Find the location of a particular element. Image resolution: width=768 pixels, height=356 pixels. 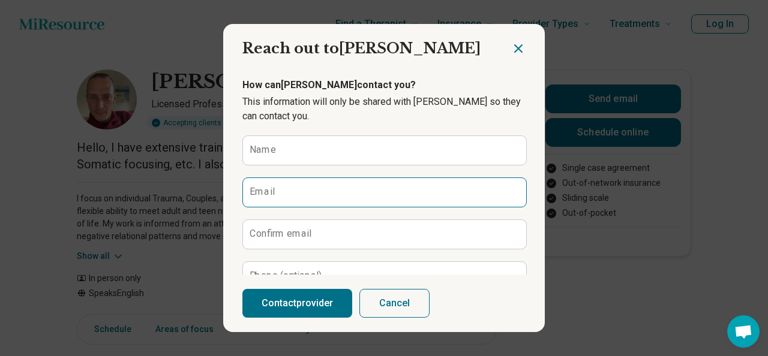

label: Phone (optional) is located at coordinates (285, 276).